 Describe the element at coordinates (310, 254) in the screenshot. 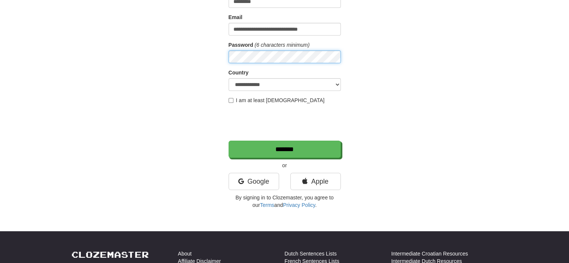

I see `a: Dutch Sentences Lists` at that location.